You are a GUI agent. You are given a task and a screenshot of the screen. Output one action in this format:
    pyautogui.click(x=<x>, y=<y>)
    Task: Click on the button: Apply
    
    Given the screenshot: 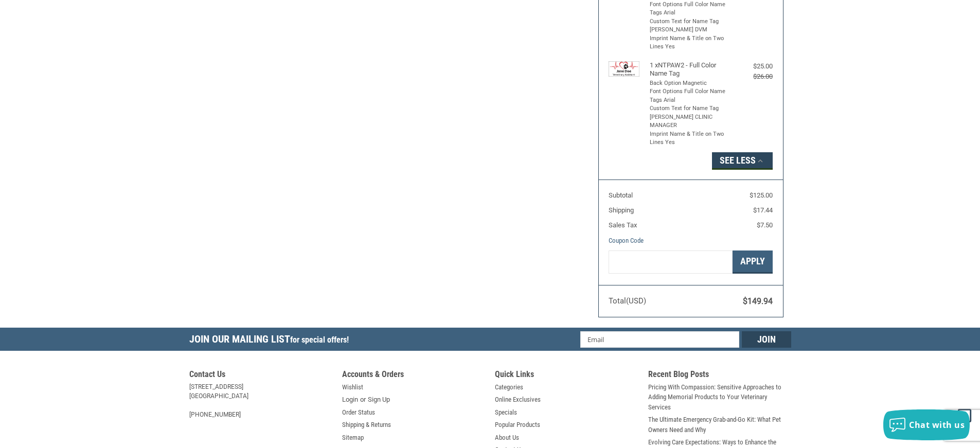 What is the action you would take?
    pyautogui.click(x=752, y=261)
    